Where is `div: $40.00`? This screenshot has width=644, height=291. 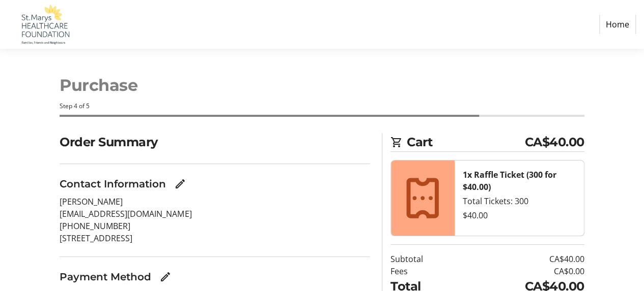 div: $40.00 is located at coordinates (519, 216).